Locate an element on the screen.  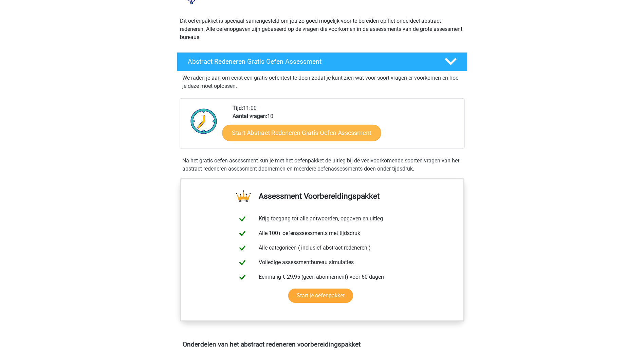
a: Start je oefenpakket is located at coordinates (320, 296).